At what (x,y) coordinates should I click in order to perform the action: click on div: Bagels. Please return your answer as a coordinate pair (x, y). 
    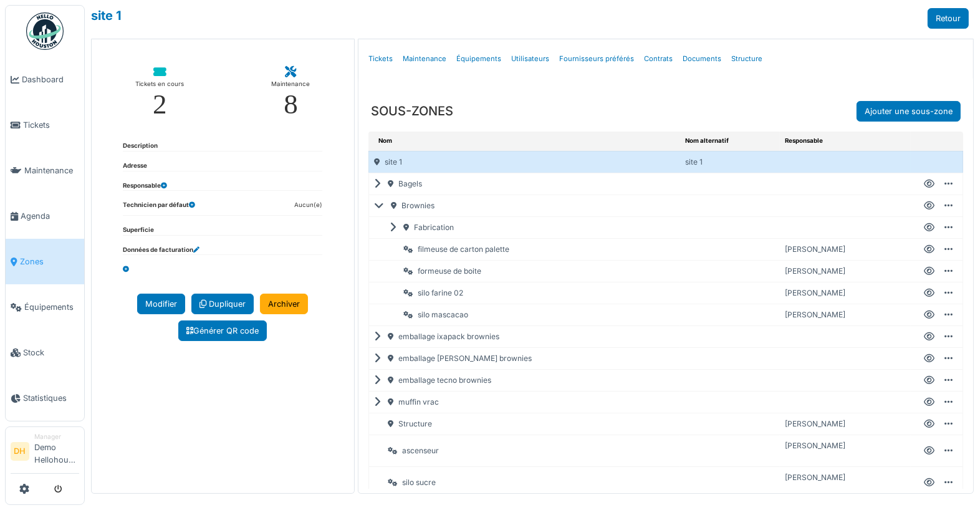
    Looking at the image, I should click on (525, 183).